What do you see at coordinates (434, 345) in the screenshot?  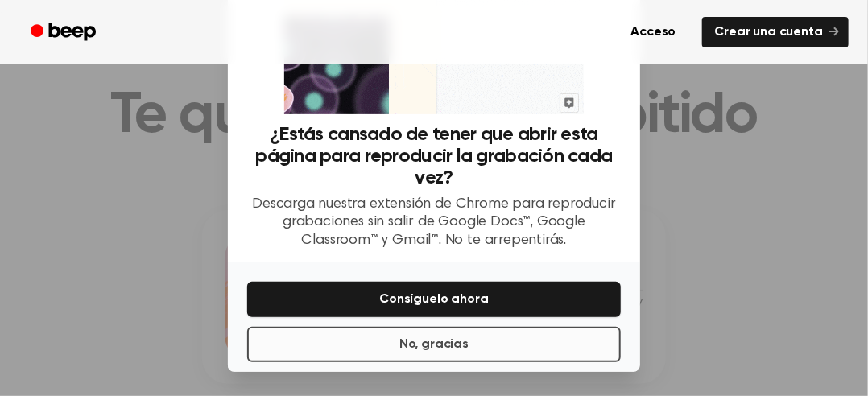 I see `button: No, gracias` at bounding box center [434, 345].